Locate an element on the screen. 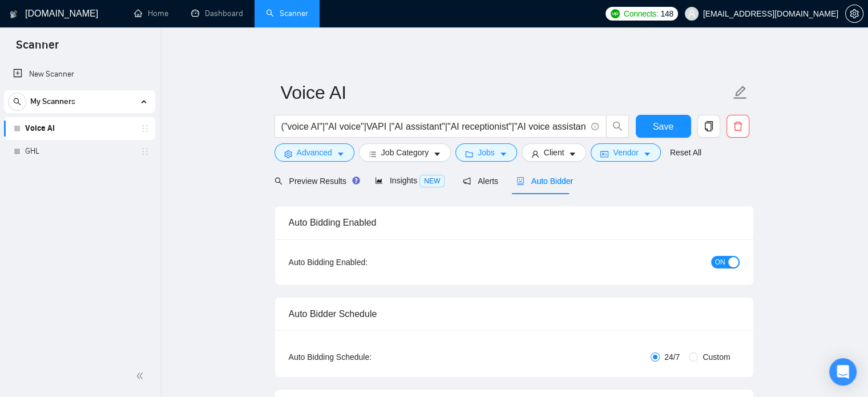 The width and height of the screenshot is (868, 397). span: Save is located at coordinates (663, 126).